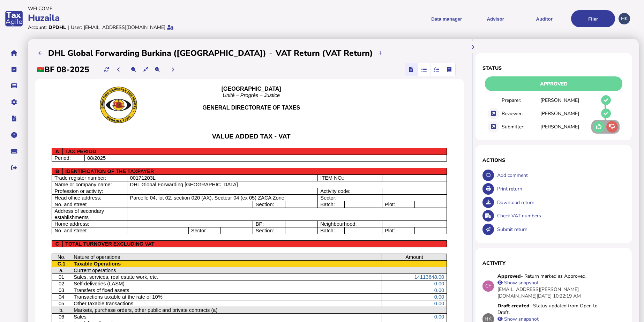 This screenshot has height=322, width=644. What do you see at coordinates (389, 204) in the screenshot?
I see `span: Plot:` at bounding box center [389, 204].